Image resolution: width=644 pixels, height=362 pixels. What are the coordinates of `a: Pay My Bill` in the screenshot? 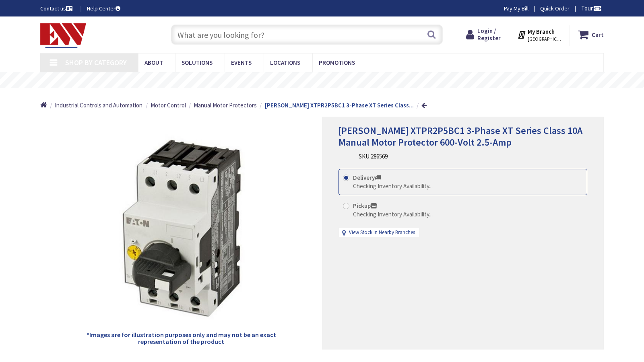 It's located at (516, 8).